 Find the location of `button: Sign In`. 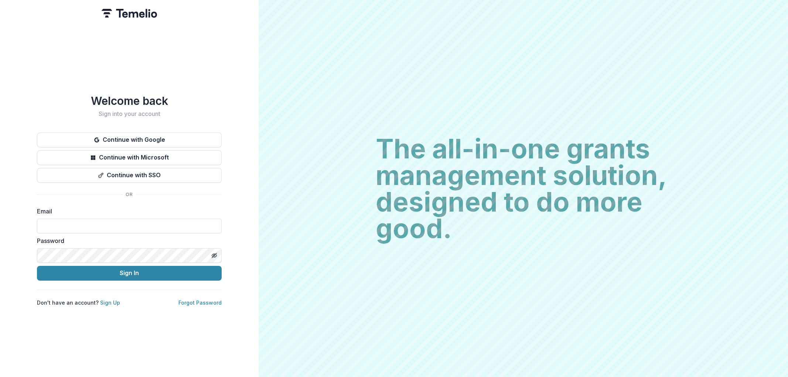

button: Sign In is located at coordinates (129, 273).